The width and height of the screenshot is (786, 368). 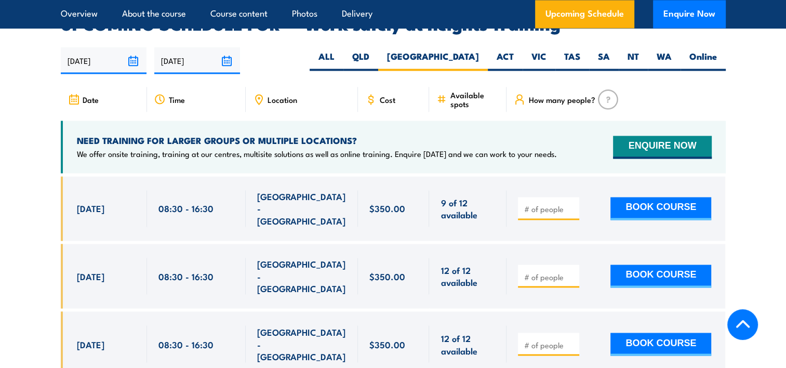 I want to click on label: Online, so click(x=703, y=60).